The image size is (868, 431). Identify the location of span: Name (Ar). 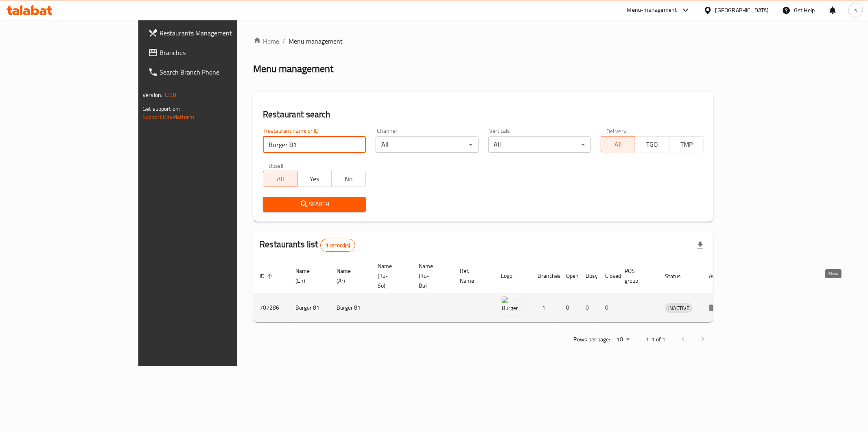
(349, 276).